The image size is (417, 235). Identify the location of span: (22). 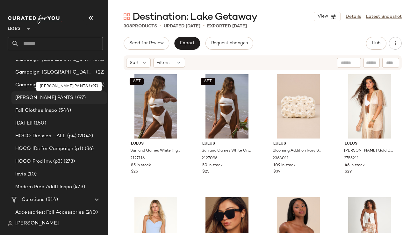
(99, 72).